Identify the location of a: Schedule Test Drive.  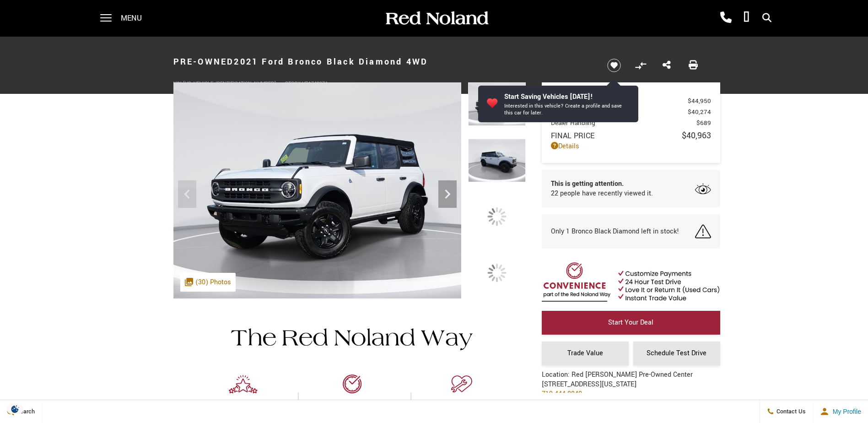
(676, 354).